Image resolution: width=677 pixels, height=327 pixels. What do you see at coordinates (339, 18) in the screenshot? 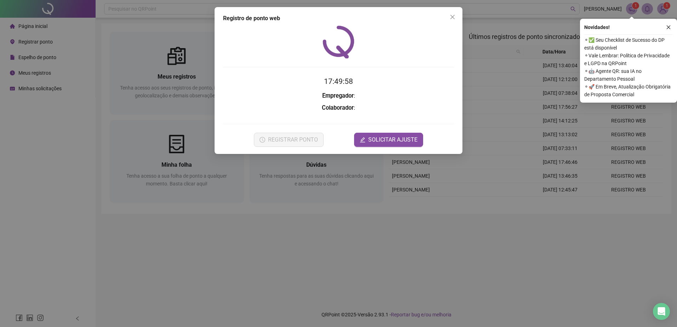
I see `div: Registro de ponto web` at bounding box center [339, 18].